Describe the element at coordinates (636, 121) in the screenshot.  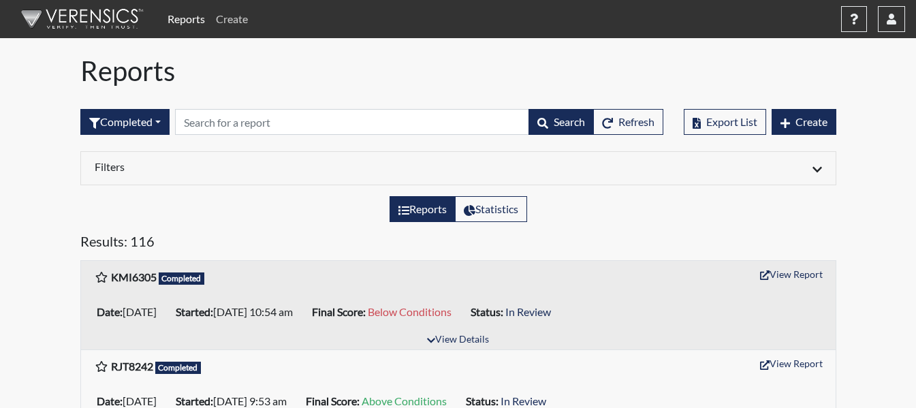
I see `span: Refresh` at that location.